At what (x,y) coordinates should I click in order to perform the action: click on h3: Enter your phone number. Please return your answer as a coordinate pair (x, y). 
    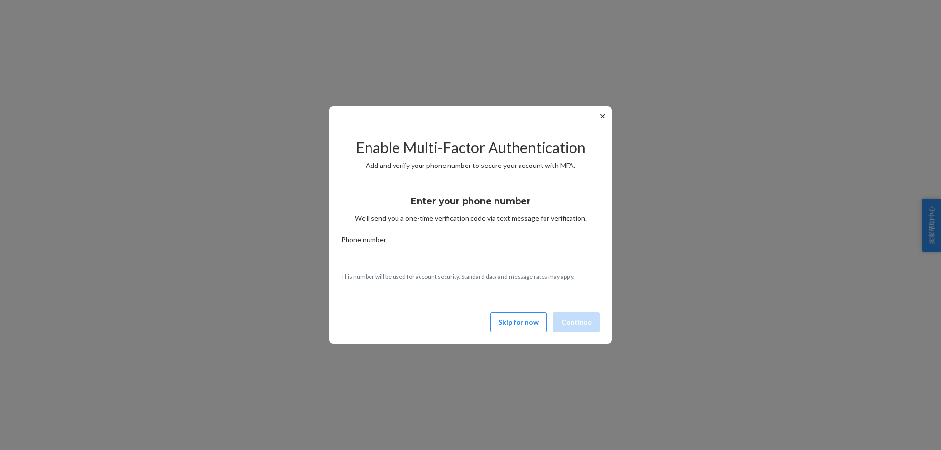
    Looking at the image, I should click on (471, 201).